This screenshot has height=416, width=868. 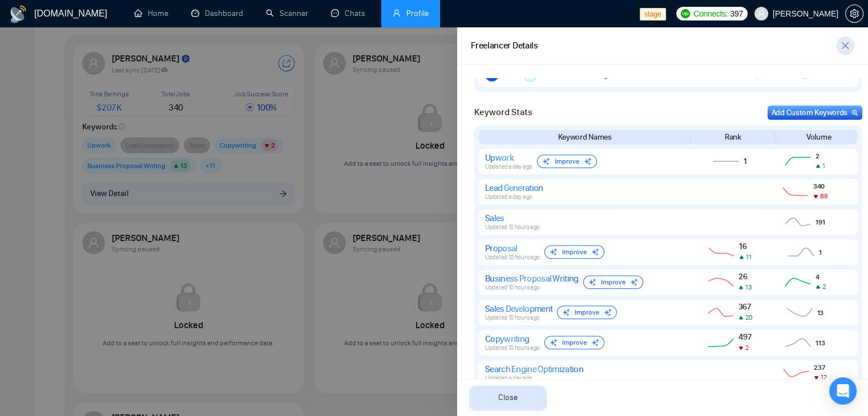 What do you see at coordinates (736, 14) in the screenshot?
I see `span: 397` at bounding box center [736, 14].